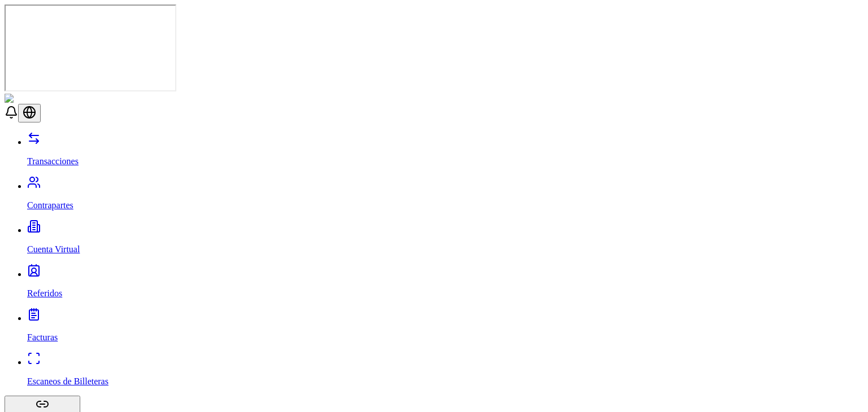 This screenshot has width=868, height=412. What do you see at coordinates (38, 99) in the screenshot?
I see `img: ShieldPay Logo` at bounding box center [38, 99].